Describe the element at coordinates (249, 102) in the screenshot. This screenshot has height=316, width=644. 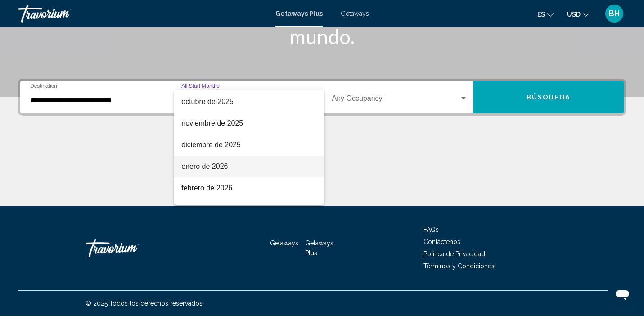
I see `span: octubre de 2025` at that location.